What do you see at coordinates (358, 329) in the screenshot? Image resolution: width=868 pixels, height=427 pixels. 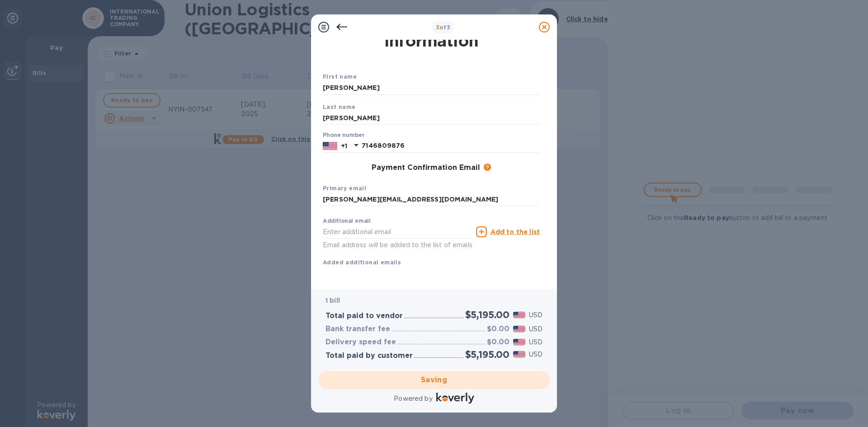 I see `h3: Bank transfer fee` at bounding box center [358, 329].